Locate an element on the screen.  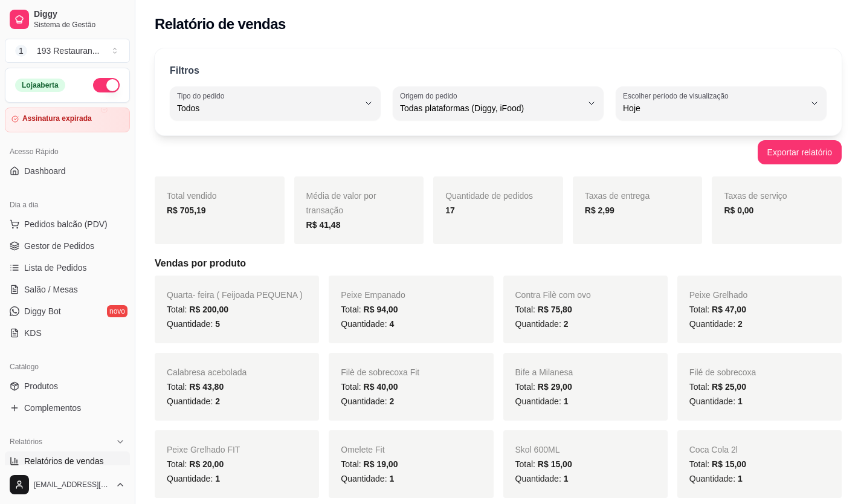
span: Taxas de entrega is located at coordinates (617, 196).